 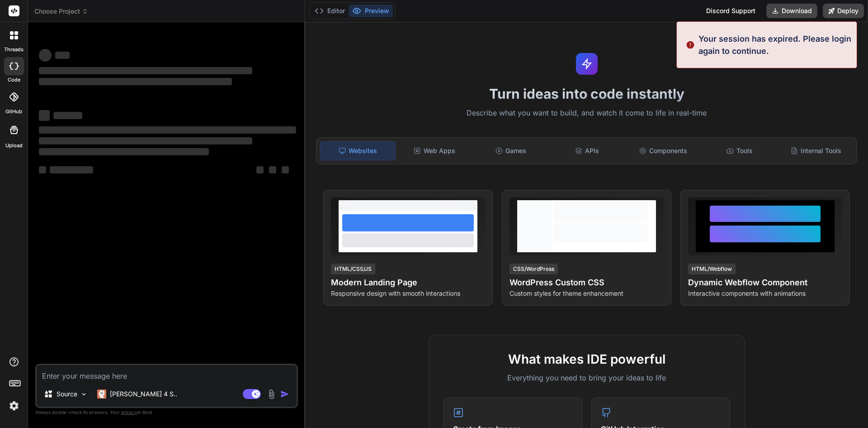 I want to click on button: Deploy, so click(x=844, y=11).